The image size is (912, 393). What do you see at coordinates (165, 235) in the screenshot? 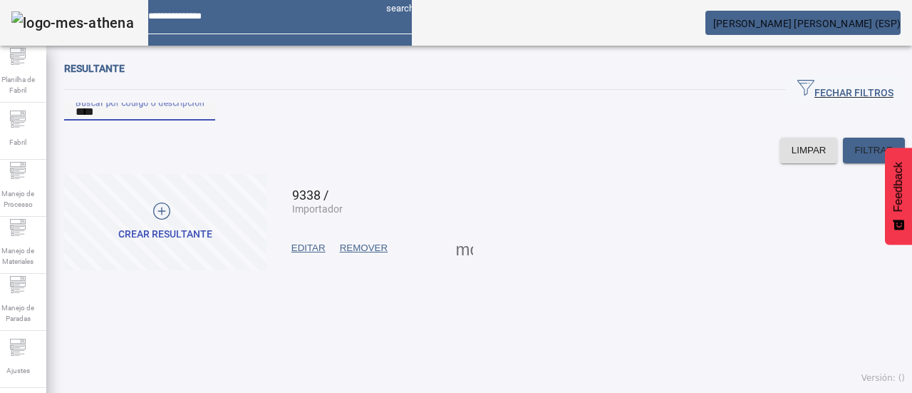
I see `div: CREAR RESULTANTE` at bounding box center [165, 235].